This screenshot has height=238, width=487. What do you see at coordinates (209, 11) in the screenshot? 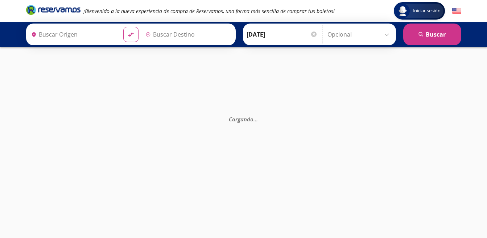
I see `em: ¡Bienvenido a la nueva experiencia de compra de Reservamos, una forma más sencilla de comprar tus...` at bounding box center [209, 11].